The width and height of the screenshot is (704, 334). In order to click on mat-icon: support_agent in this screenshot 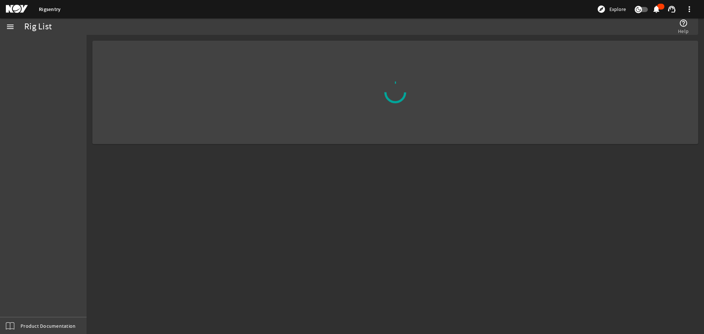, I will do `click(671, 9)`.